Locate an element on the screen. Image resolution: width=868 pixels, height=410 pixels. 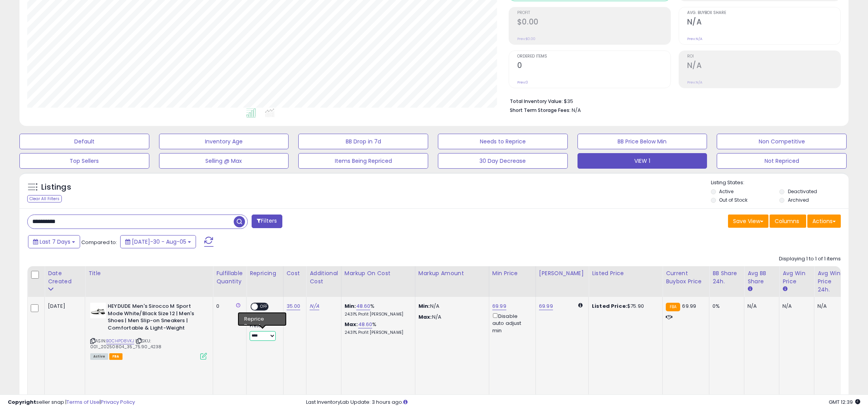
span: Columns is located at coordinates (787, 222).